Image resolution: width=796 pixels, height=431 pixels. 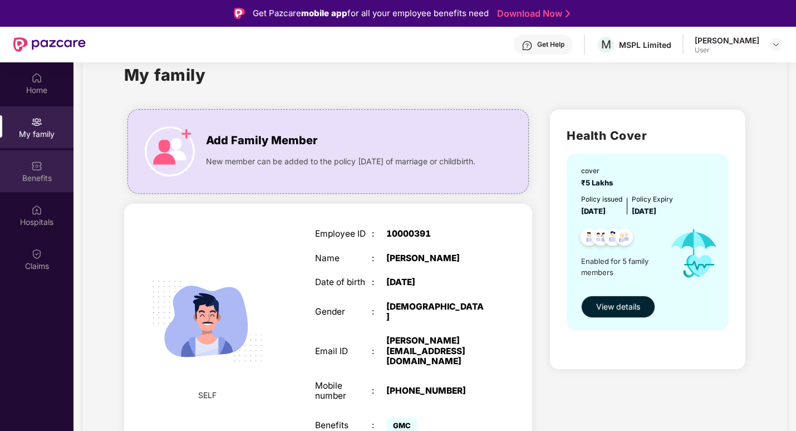 What do you see at coordinates (343, 234) in the screenshot?
I see `div: Employee ID` at bounding box center [343, 234].